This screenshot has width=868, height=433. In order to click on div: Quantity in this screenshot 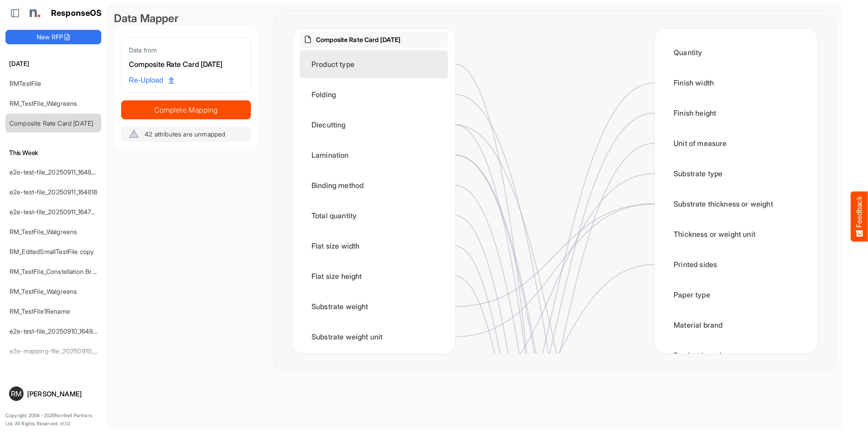, I will do `click(735, 53)`.